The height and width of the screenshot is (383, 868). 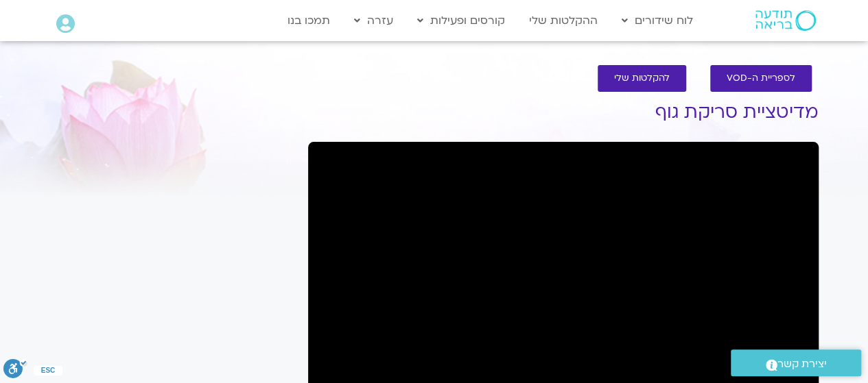 I want to click on a: ההקלטות שלי, so click(x=563, y=21).